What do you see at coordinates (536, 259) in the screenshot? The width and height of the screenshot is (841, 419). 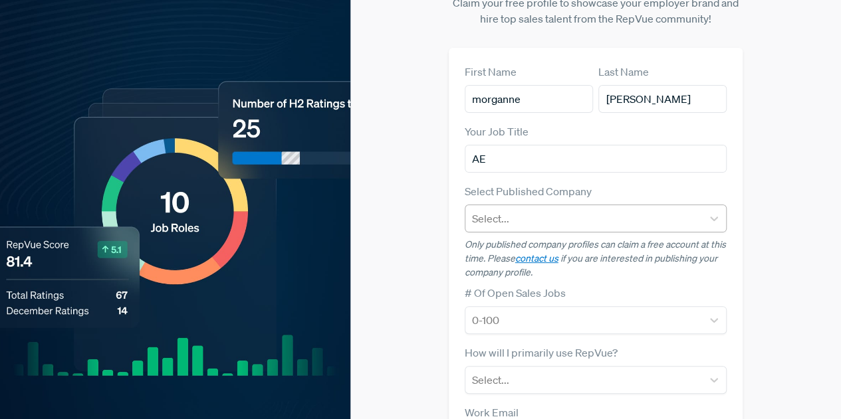 I see `a: contact us` at bounding box center [536, 259].